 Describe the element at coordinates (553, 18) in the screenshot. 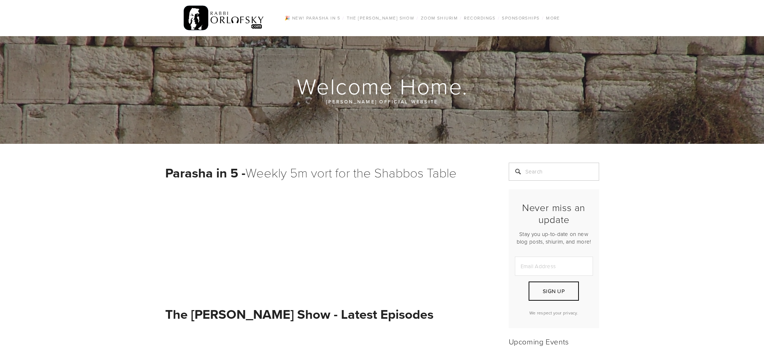

I see `a: More` at that location.